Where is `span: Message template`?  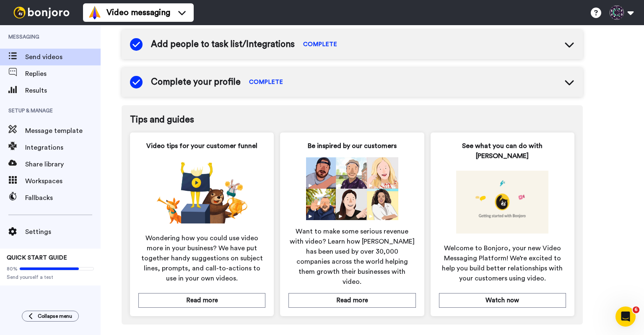
span: Message template is located at coordinates (63, 131).